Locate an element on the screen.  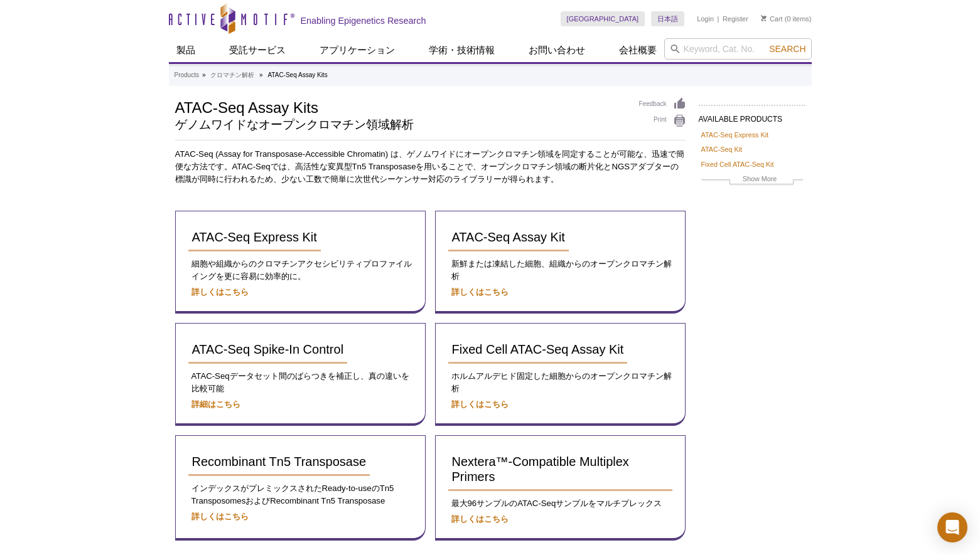
h2: Enabling Epigenetics Research is located at coordinates (363, 21).